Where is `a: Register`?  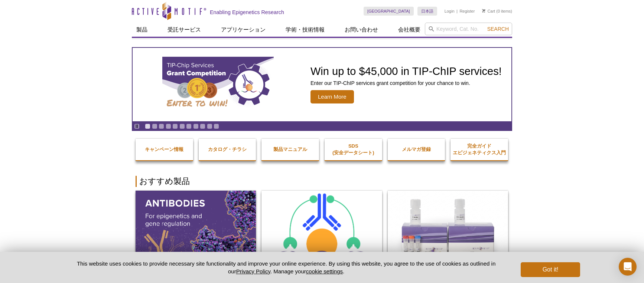
a: Register is located at coordinates (466, 11).